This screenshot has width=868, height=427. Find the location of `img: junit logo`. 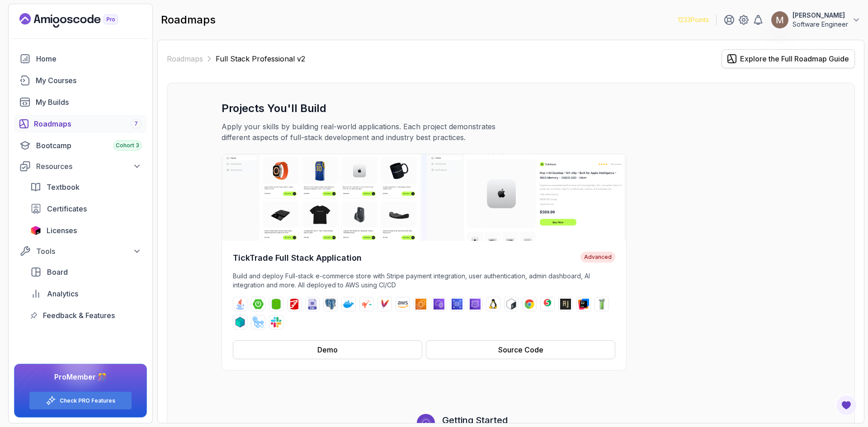

img: junit logo is located at coordinates (548, 304).